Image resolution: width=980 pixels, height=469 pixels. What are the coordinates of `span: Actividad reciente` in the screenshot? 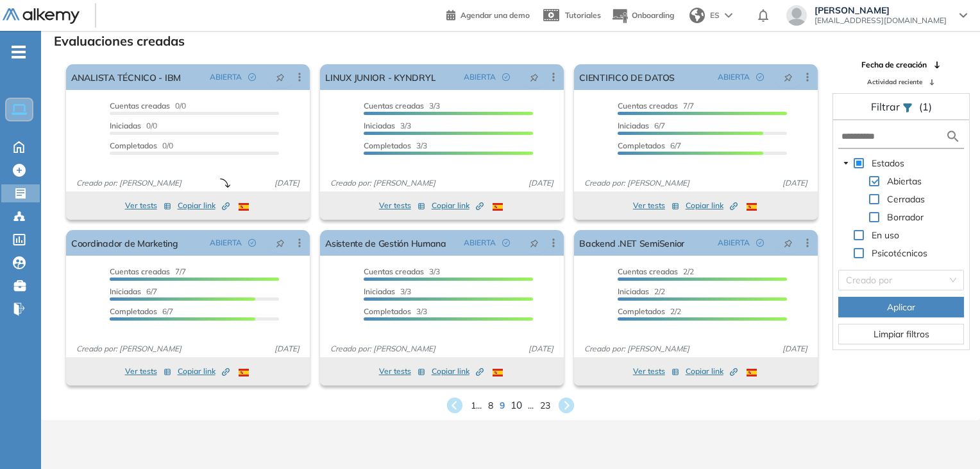 It's located at (895, 82).